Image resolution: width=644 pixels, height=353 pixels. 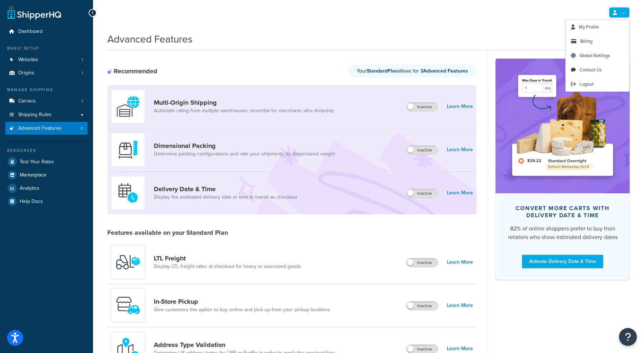 What do you see at coordinates (562, 212) in the screenshot?
I see `div: Convert more carts with delivery date & time` at bounding box center [562, 212].